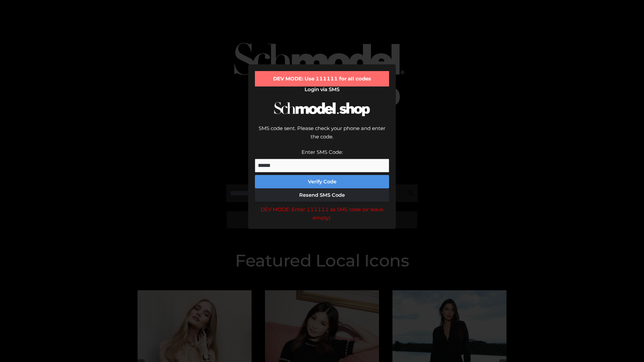 This screenshot has height=362, width=644. I want to click on img: Schmodel Logo, so click(322, 109).